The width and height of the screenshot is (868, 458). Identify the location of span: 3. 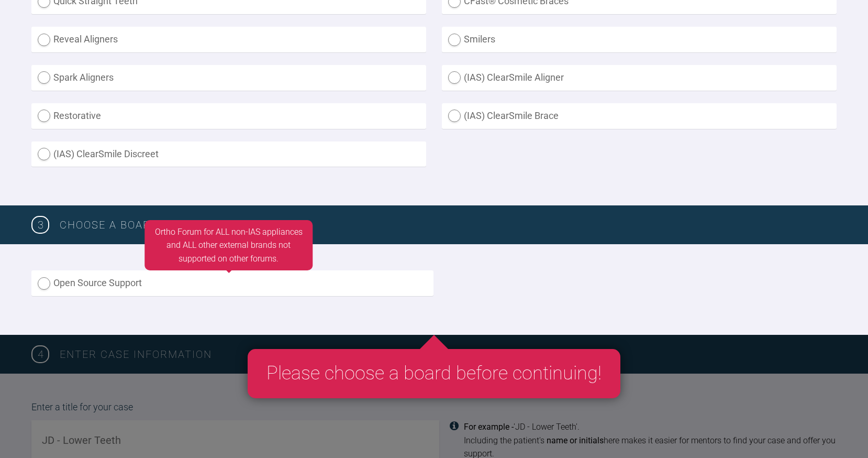
(40, 224).